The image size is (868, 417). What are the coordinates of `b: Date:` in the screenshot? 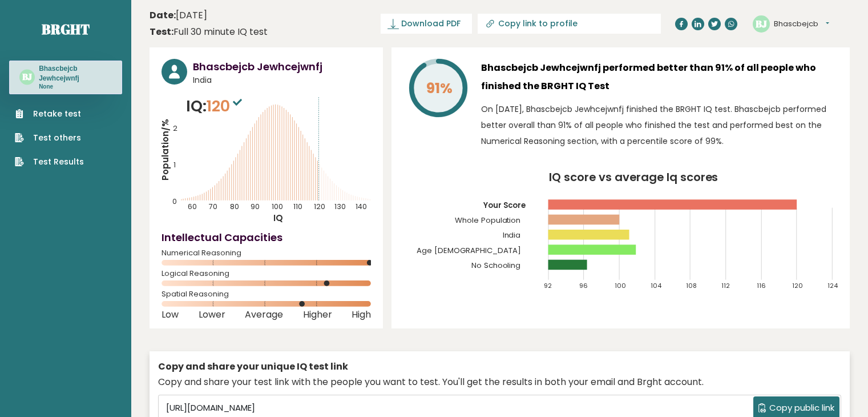 It's located at (163, 15).